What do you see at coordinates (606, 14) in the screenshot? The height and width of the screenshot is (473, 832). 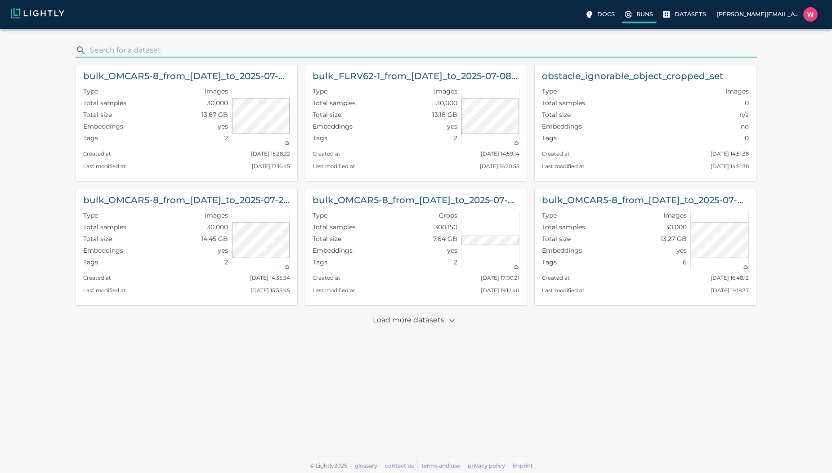 I see `p: Docs` at bounding box center [606, 14].